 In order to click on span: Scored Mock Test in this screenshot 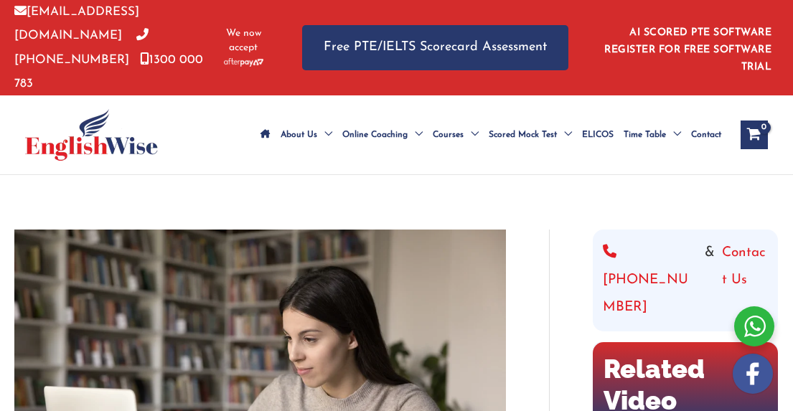, I will do `click(522, 135)`.